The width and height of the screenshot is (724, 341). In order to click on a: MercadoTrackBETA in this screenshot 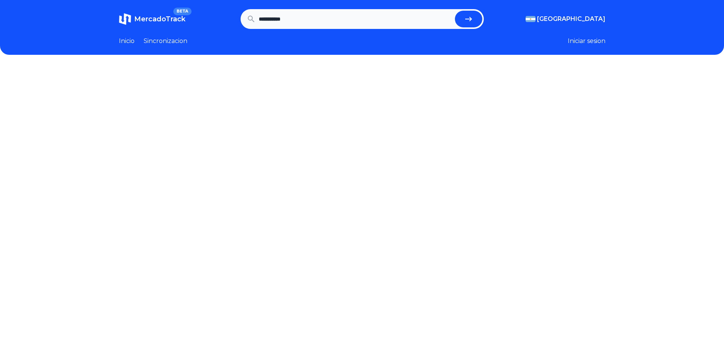, I will do `click(152, 19)`.